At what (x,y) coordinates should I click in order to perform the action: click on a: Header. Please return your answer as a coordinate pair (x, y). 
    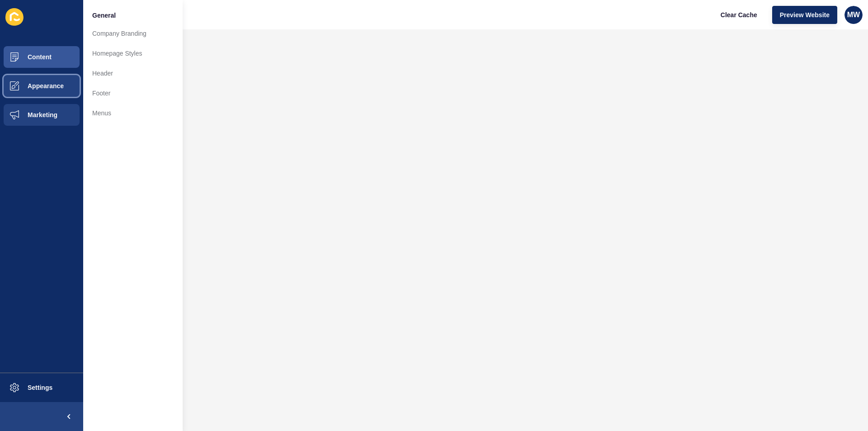
    Looking at the image, I should click on (133, 73).